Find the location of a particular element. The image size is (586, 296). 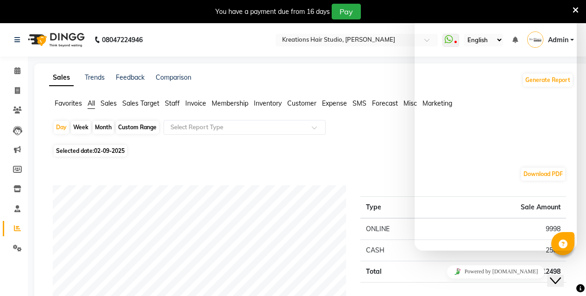

span: Inventory is located at coordinates (268, 103).